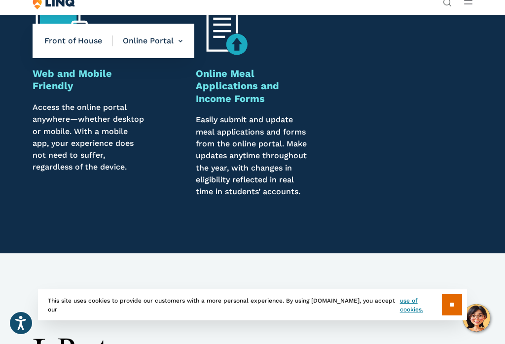 The image size is (505, 344). What do you see at coordinates (421, 305) in the screenshot?
I see `a: use of cookies.` at bounding box center [421, 305].